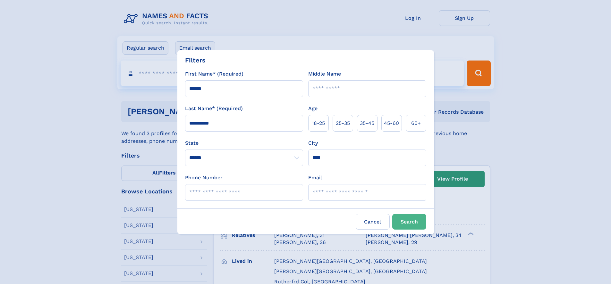  Describe the element at coordinates (313, 143) in the screenshot. I see `label: City` at that location.